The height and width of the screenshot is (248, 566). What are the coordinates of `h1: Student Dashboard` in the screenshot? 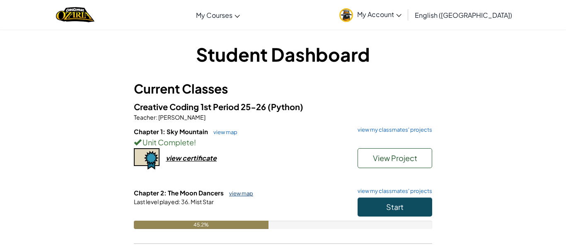 It's located at (283, 54).